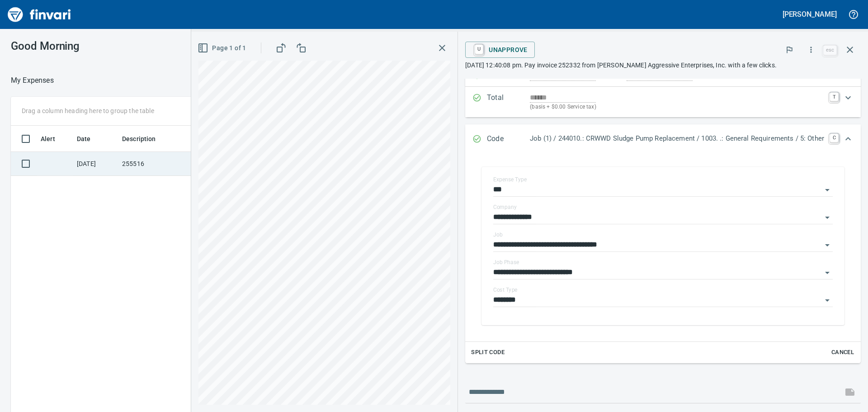 This screenshot has height=412, width=868. Describe the element at coordinates (508, 139) in the screenshot. I see `p: Code` at that location.